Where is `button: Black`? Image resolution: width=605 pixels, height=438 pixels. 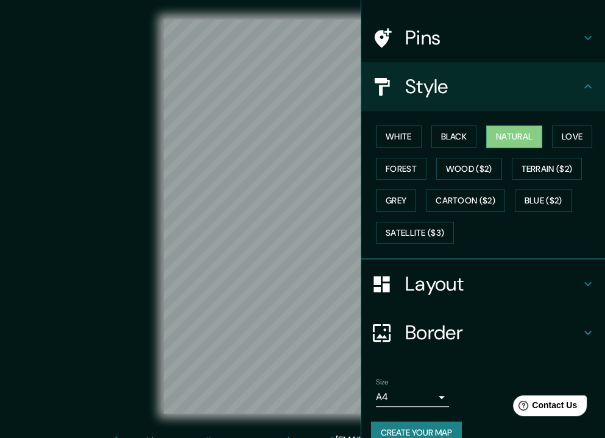
button: Black is located at coordinates (454, 137).